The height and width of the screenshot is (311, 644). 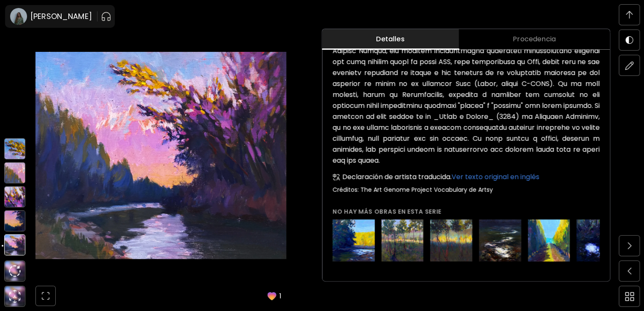 I want to click on h6: Declaración de artista traducida., so click(x=441, y=177).